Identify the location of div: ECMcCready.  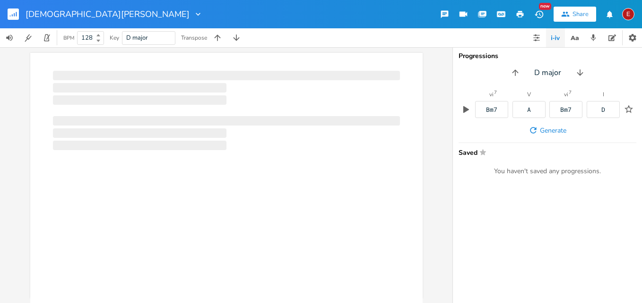
(628, 14).